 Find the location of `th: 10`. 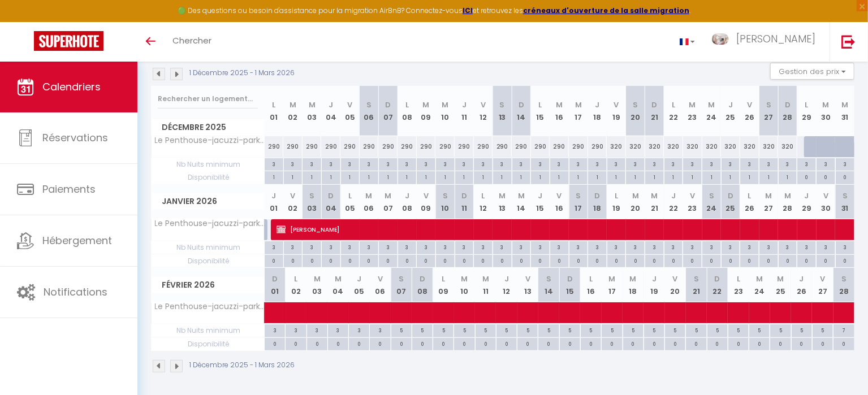

th: 10 is located at coordinates (445, 111).